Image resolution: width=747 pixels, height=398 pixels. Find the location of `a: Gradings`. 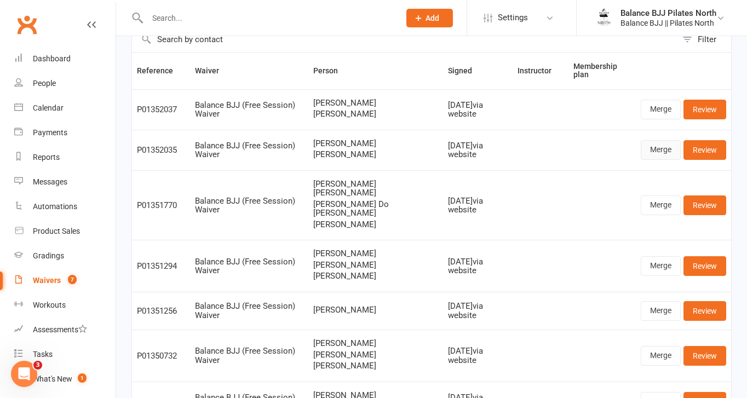

a: Gradings is located at coordinates (65, 256).